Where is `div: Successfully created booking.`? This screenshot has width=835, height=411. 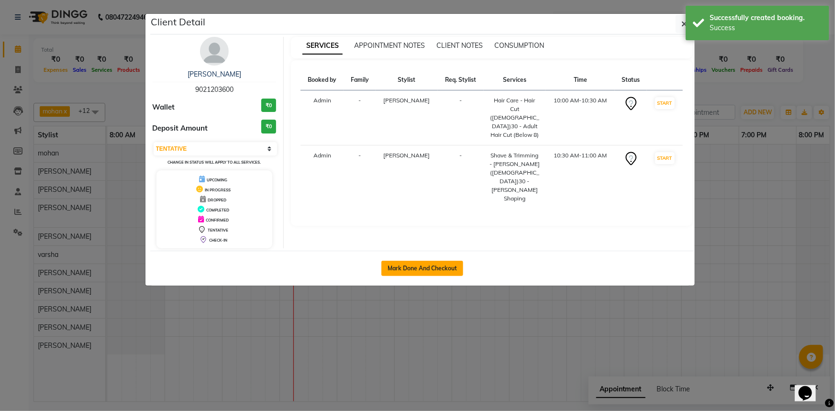
div: Successfully created booking. is located at coordinates (766, 18).